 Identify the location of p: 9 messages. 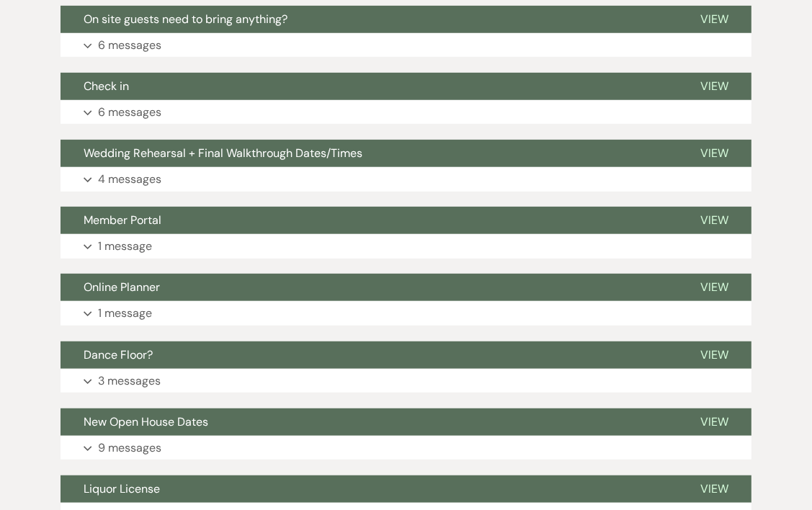
(130, 448).